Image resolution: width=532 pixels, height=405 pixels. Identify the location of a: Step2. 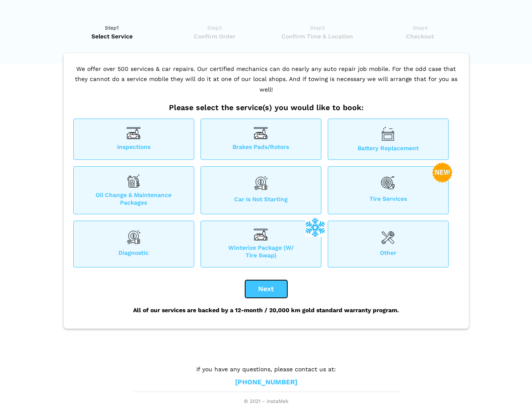
(215, 32).